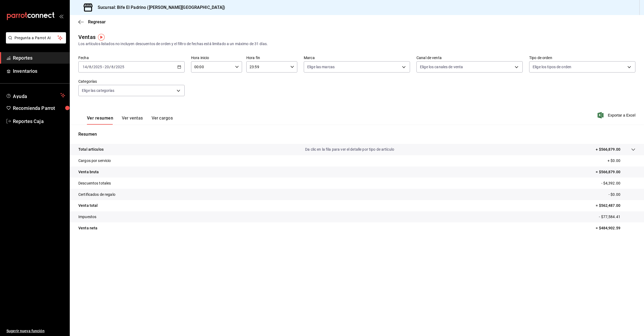 The image size is (644, 336). What do you see at coordinates (97, 22) in the screenshot?
I see `span: Regresar` at bounding box center [97, 22].